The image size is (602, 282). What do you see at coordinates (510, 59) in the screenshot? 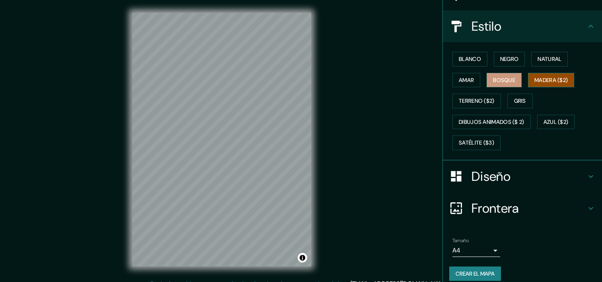
I see `button: Negro` at bounding box center [510, 59].